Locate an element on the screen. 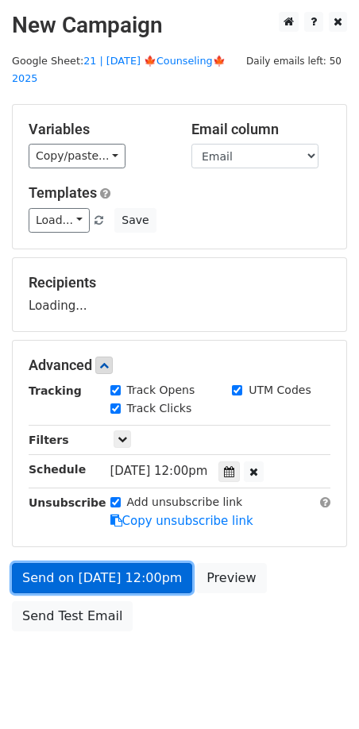 Image resolution: width=359 pixels, height=729 pixels. h5: Advanced is located at coordinates (179, 365).